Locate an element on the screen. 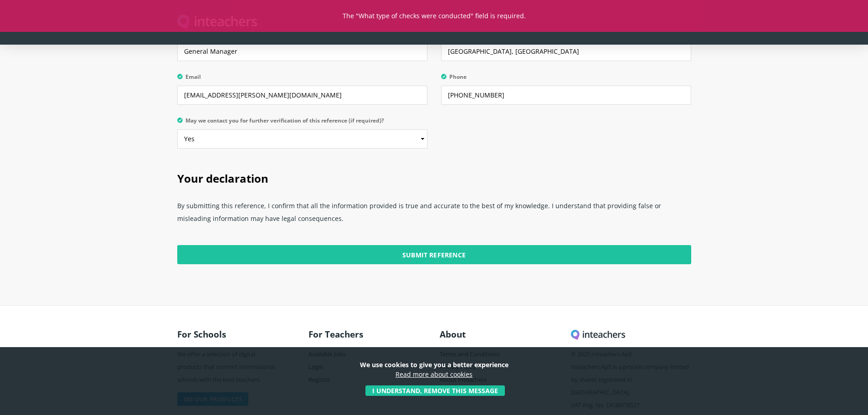 The image size is (868, 415). button: I understand, remove this message is located at coordinates (435, 391).